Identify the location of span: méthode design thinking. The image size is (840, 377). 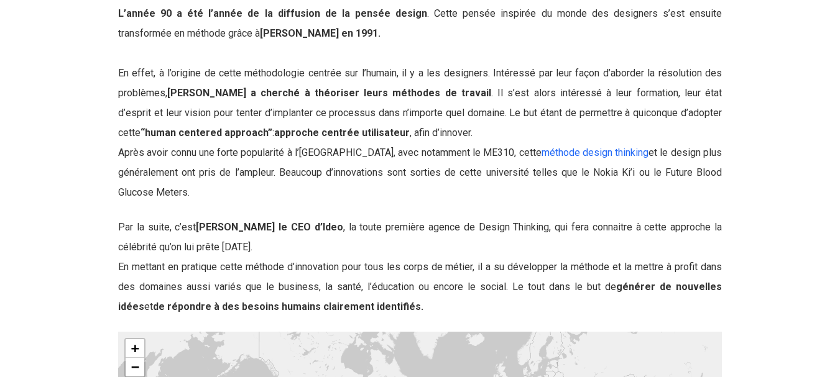
(595, 152).